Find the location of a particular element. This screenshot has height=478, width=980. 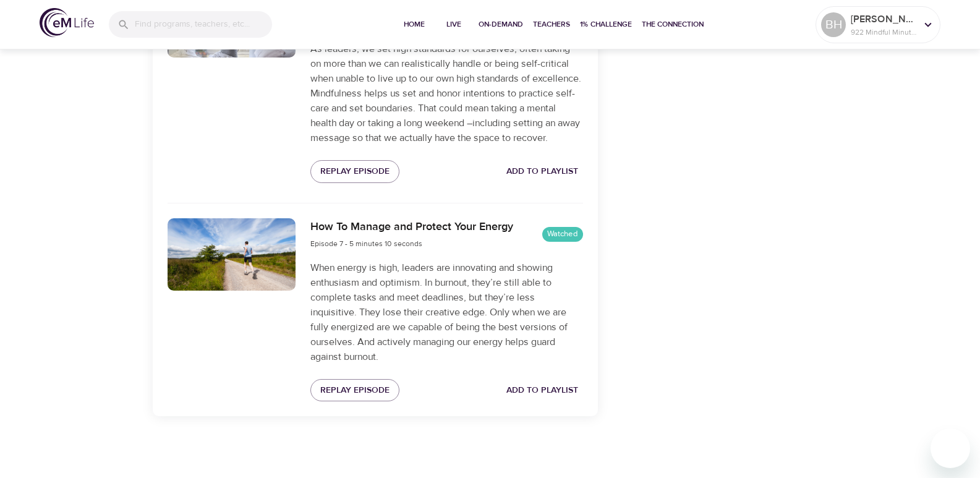

p: As leaders, we set high standards for ourselves, often taking on more than we can realistically h... is located at coordinates (447, 93).